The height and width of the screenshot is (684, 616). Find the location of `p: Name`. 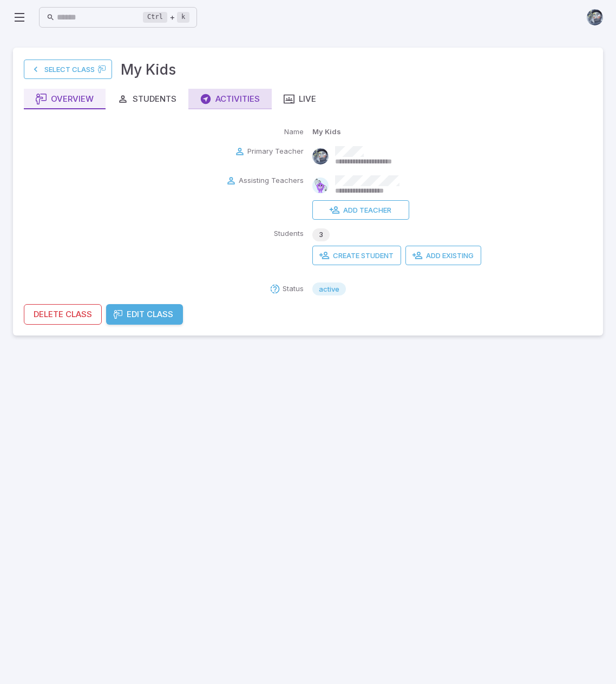

p: Name is located at coordinates (294, 132).